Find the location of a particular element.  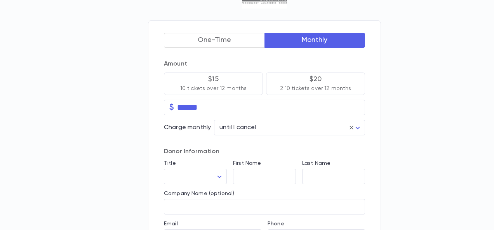

div: until I cancel is located at coordinates (289, 128).